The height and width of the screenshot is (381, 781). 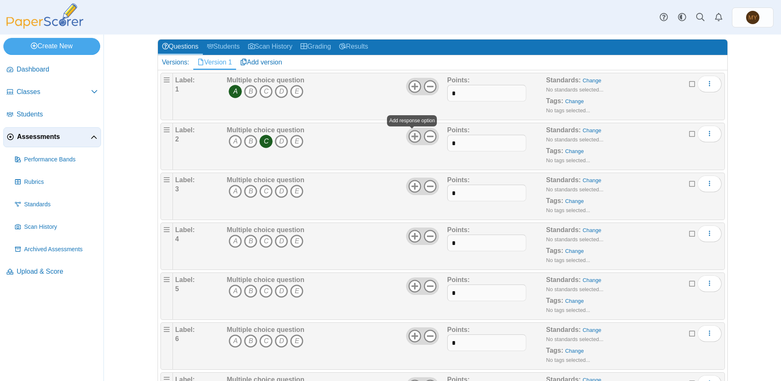 I want to click on a: Classes, so click(x=52, y=92).